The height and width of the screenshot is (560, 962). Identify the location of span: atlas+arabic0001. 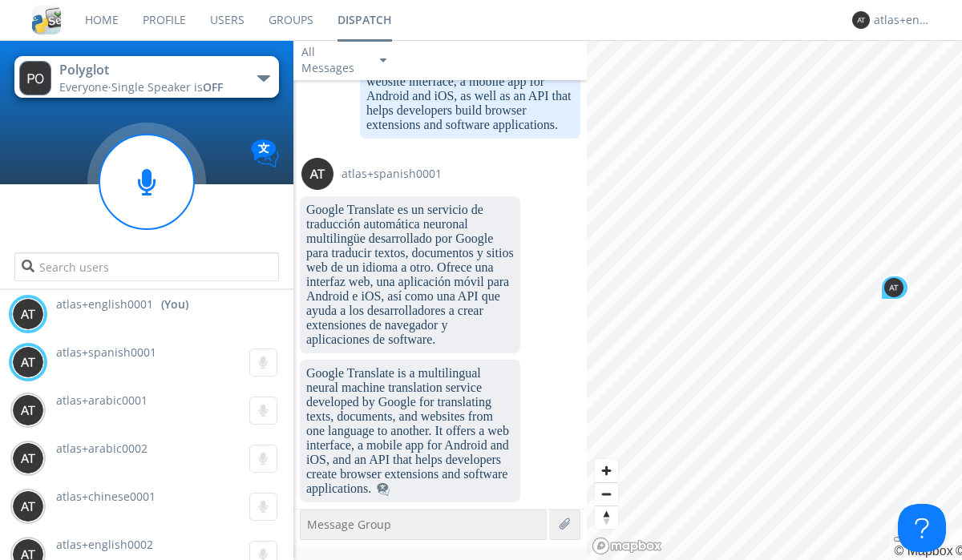
(102, 400).